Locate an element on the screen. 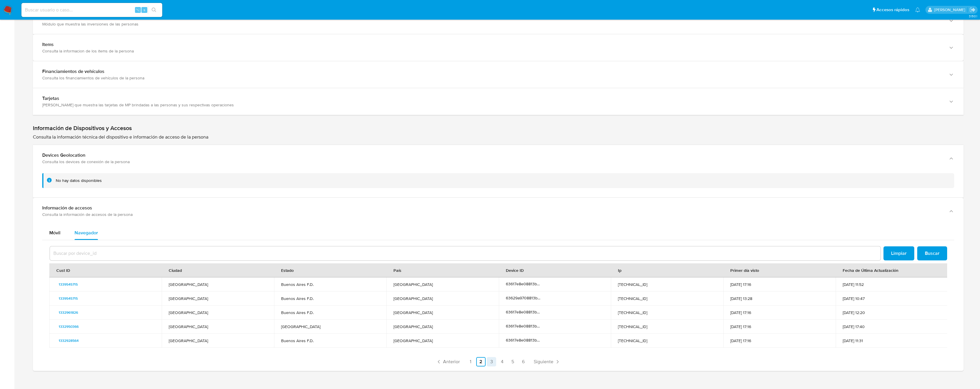 This screenshot has width=980, height=389. h1: Información de Dispositivos y Accesos is located at coordinates (498, 128).